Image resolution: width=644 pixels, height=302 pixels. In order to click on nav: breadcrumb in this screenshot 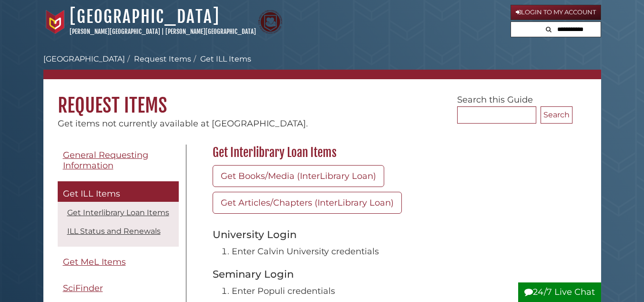, I will do `click(322, 66)`.